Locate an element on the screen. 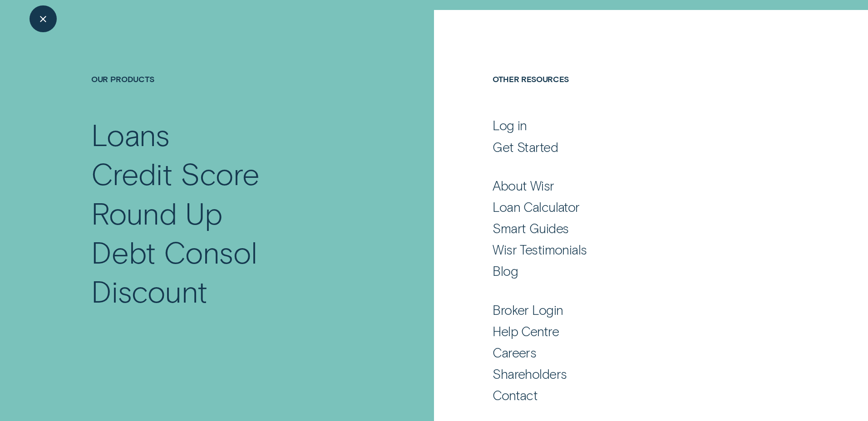 The image size is (868, 421). div: Contact is located at coordinates (515, 395).